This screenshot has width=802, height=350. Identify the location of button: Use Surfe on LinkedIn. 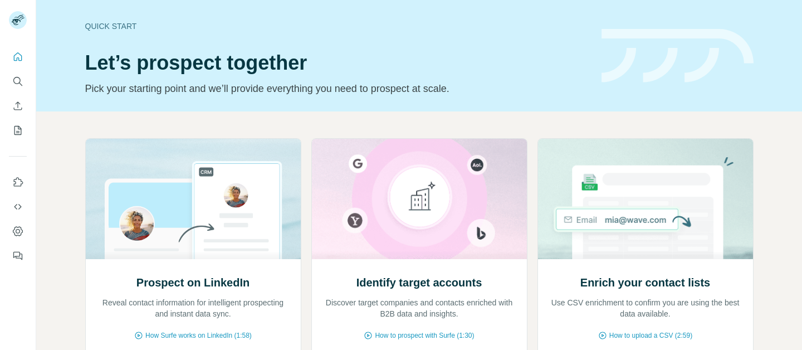
(18, 182).